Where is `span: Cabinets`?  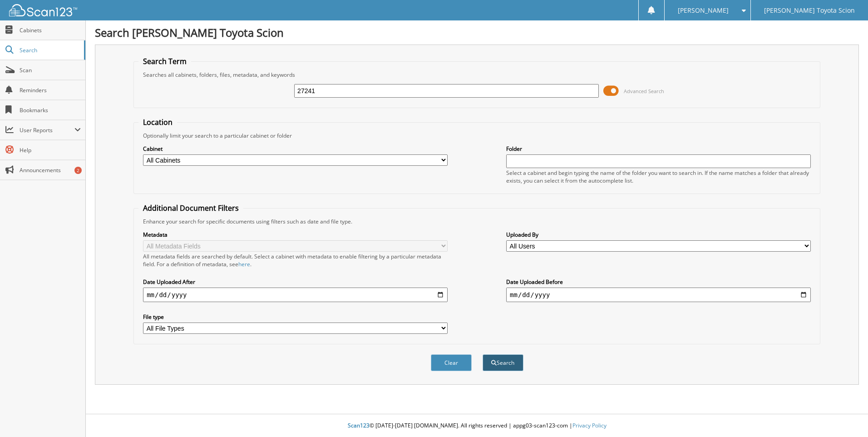
span: Cabinets is located at coordinates (50, 30).